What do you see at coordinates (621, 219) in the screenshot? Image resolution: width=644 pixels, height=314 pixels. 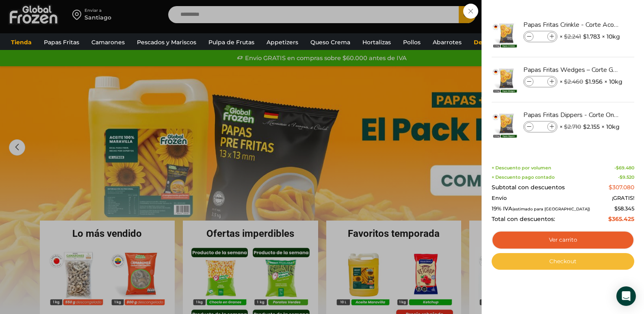 I see `bdi: 365.425` at bounding box center [621, 219].